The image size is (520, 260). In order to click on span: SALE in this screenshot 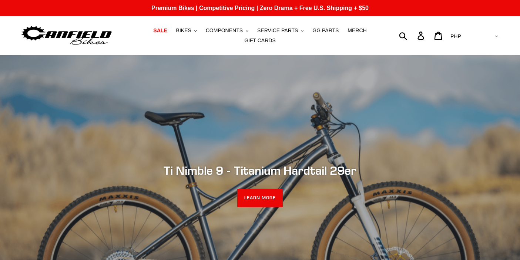, I will do `click(160, 30)`.